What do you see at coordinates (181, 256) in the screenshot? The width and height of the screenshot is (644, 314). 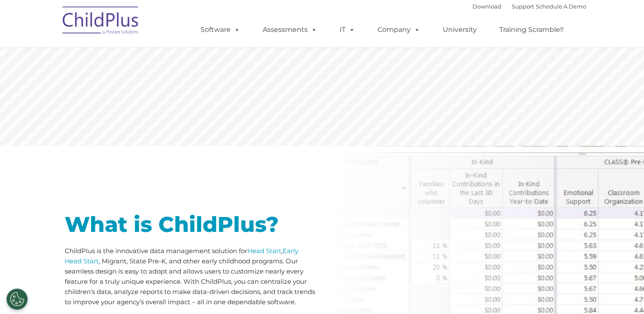 I see `a: Early Head Start` at bounding box center [181, 256].